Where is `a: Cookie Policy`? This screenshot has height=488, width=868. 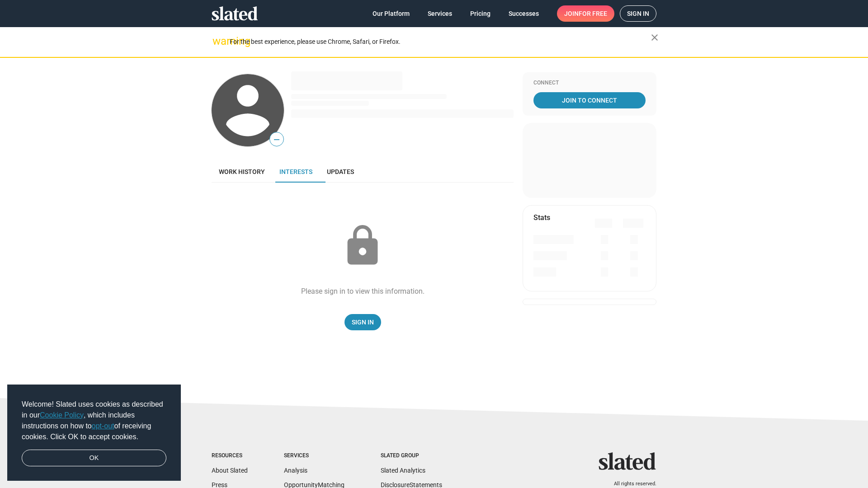 a: Cookie Policy is located at coordinates (61, 415).